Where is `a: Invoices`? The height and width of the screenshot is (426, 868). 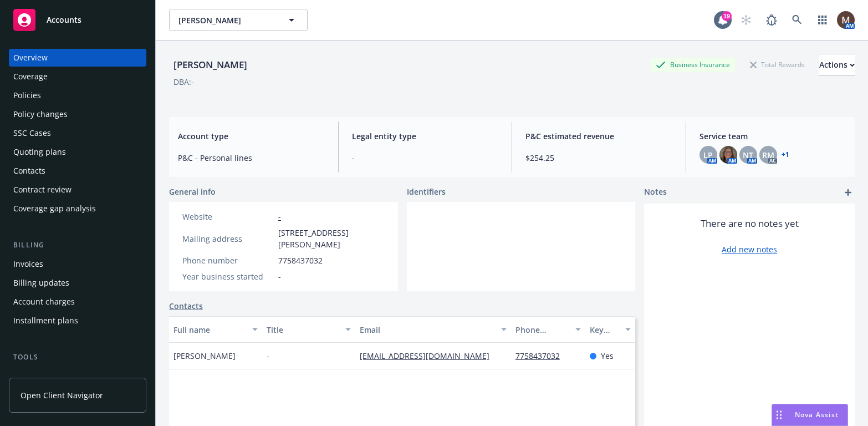
a: Invoices is located at coordinates (78, 264).